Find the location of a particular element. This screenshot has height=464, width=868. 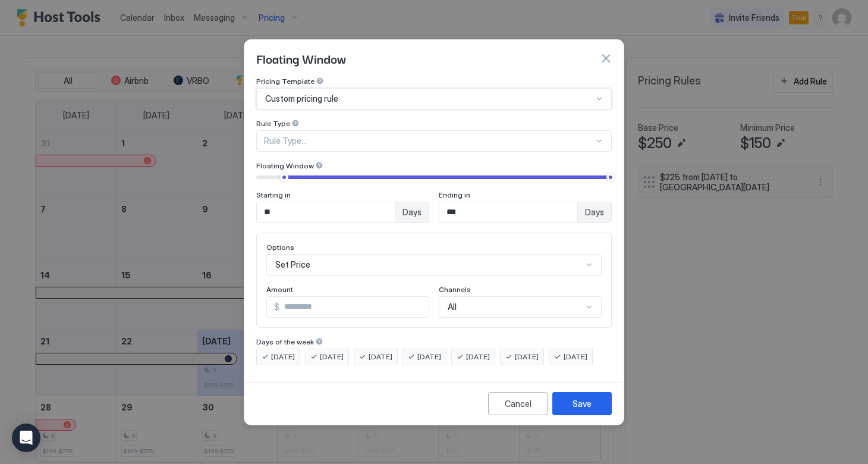

span: Custom pricing rule is located at coordinates (301, 99).